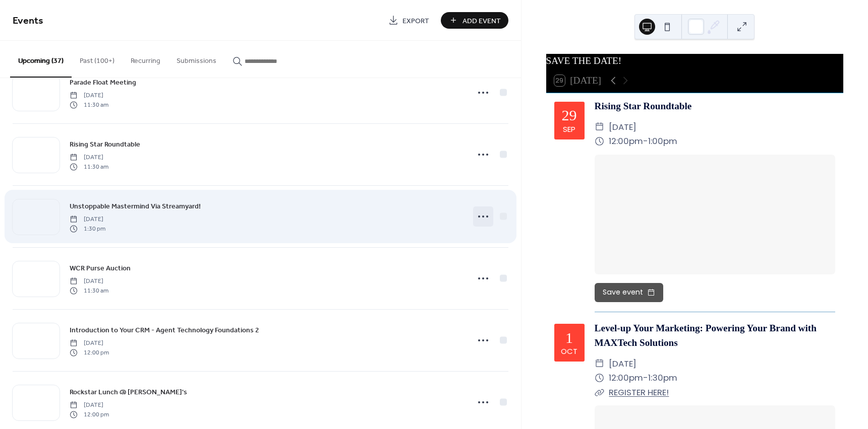 This screenshot has width=868, height=429. I want to click on span: Export, so click(415, 21).